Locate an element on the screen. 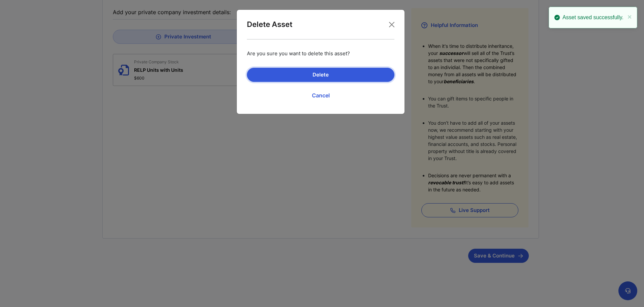 The image size is (644, 307). span: Asset saved successfully . is located at coordinates (593, 17).